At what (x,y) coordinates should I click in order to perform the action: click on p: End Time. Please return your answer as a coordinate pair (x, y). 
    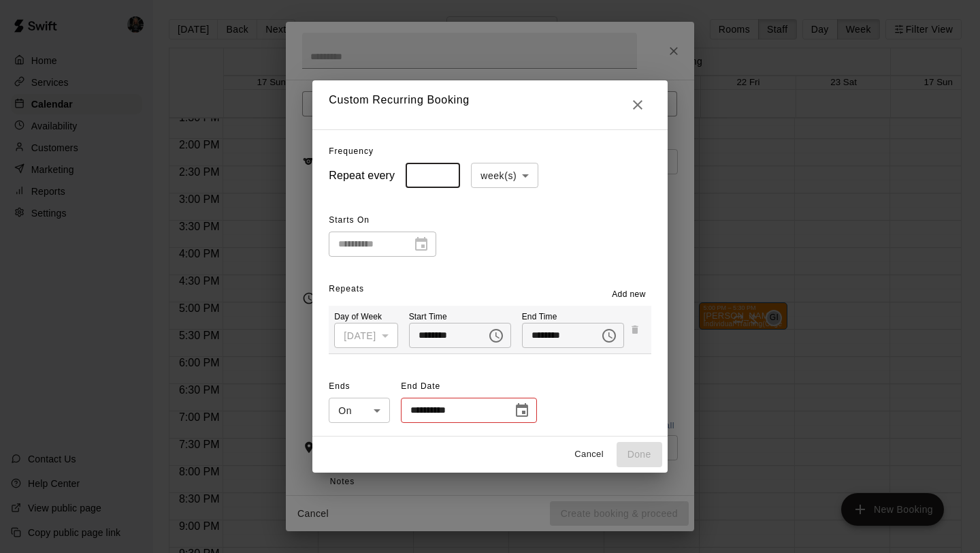
    Looking at the image, I should click on (573, 317).